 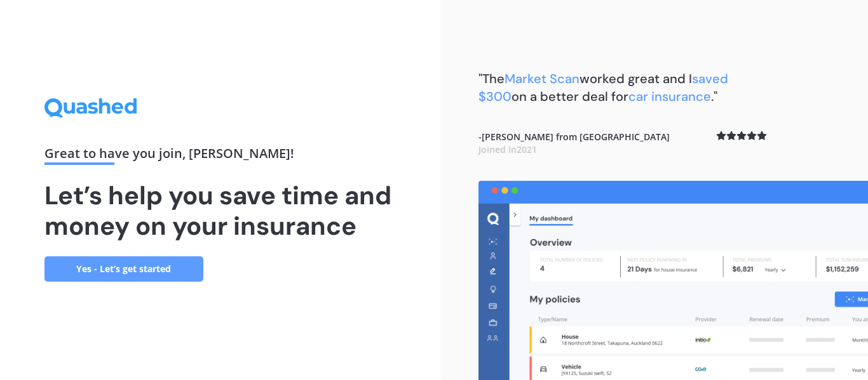 What do you see at coordinates (670, 96) in the screenshot?
I see `span: car insurance` at bounding box center [670, 96].